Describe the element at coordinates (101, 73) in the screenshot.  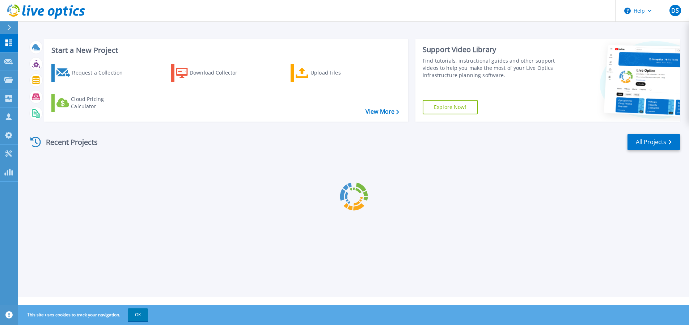
I see `div: Request a Collection` at that location.